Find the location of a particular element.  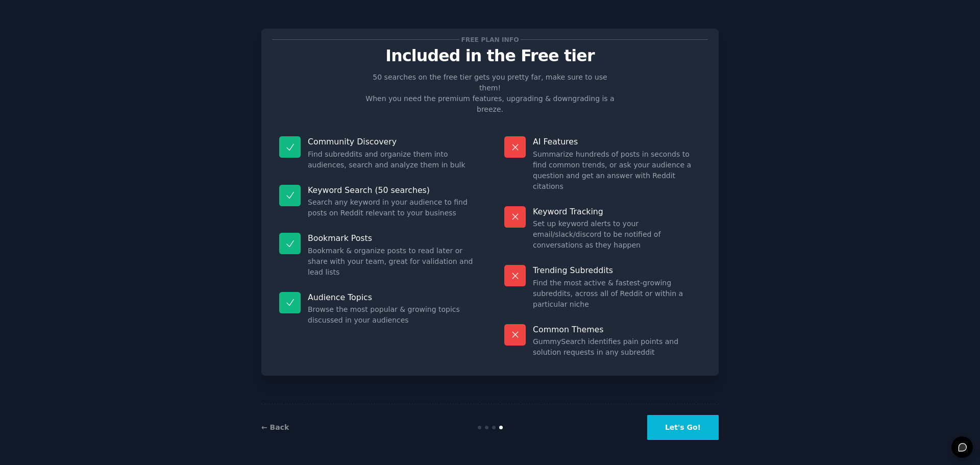

dd: Browse the most popular & growing topics discussed in your audiences is located at coordinates (392, 315).